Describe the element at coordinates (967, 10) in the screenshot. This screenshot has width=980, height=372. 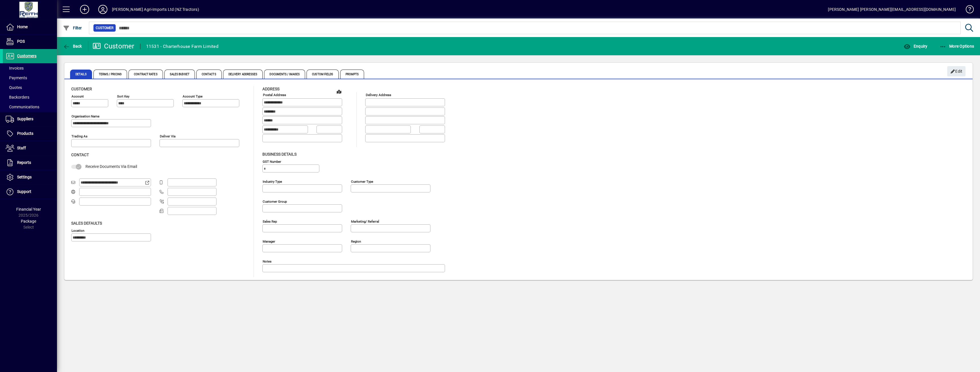
I see `a: Knowledge Base` at that location.